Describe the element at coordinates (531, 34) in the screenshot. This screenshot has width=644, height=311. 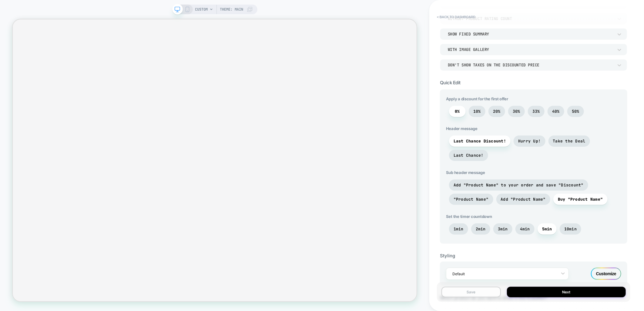
I see `div: Show Fixed Summary` at that location.